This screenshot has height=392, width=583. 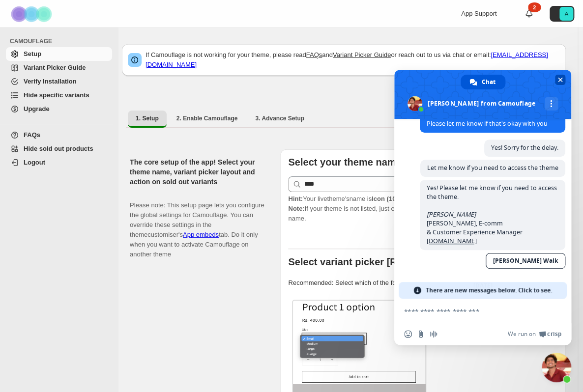 I want to click on p: Please note: This setup page lets you configure the global settings for Camouflage. You can overr..., so click(x=197, y=225).